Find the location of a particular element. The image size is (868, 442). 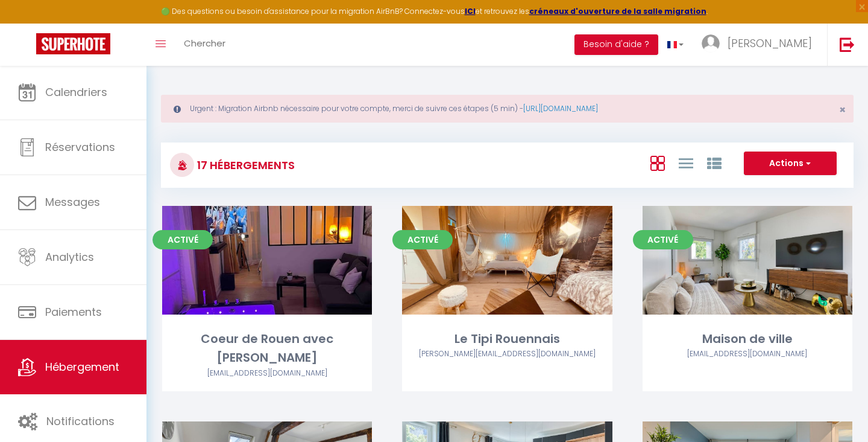

span: Réservations is located at coordinates (80, 147).